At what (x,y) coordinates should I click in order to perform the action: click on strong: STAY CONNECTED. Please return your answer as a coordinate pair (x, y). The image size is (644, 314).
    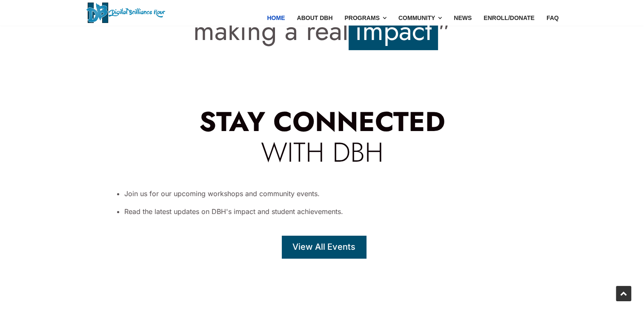
    Looking at the image, I should click on (322, 122).